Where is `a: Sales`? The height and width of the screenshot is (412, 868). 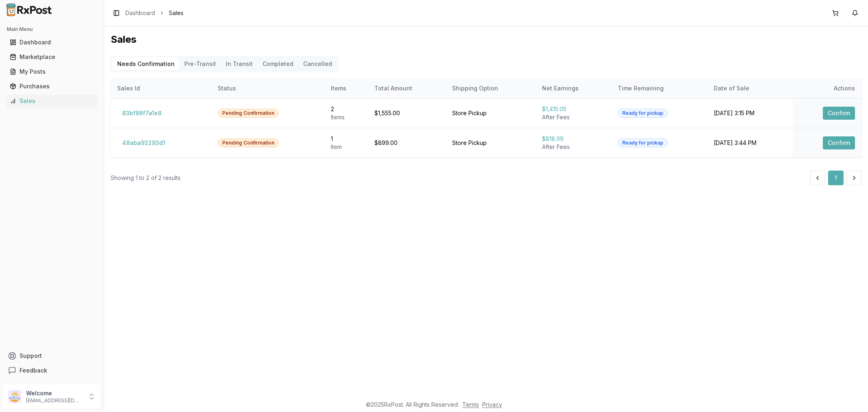
a: Sales is located at coordinates (52, 101).